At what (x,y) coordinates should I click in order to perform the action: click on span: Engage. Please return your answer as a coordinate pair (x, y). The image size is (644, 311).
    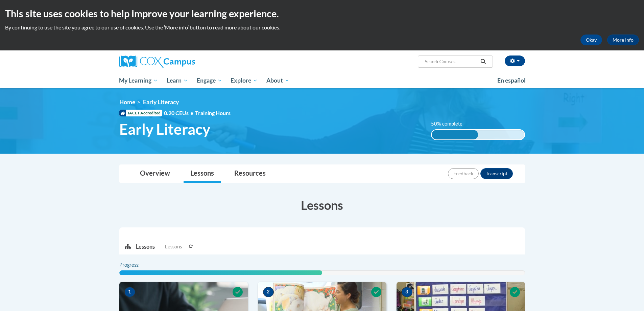
    Looking at the image, I should click on (209, 81).